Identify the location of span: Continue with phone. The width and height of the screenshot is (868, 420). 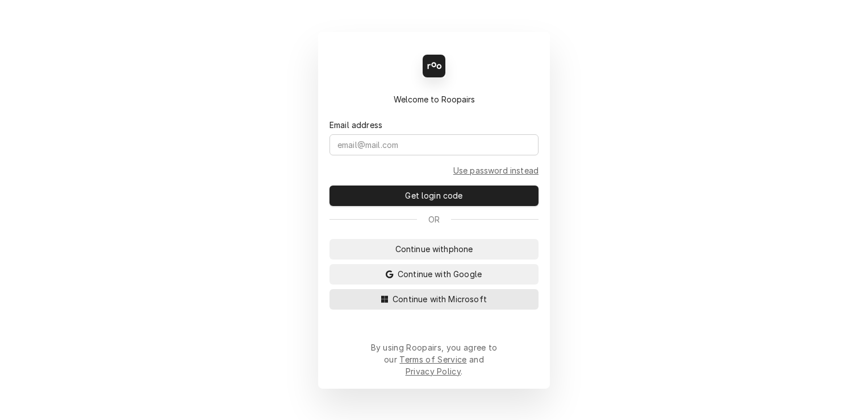
(434, 249).